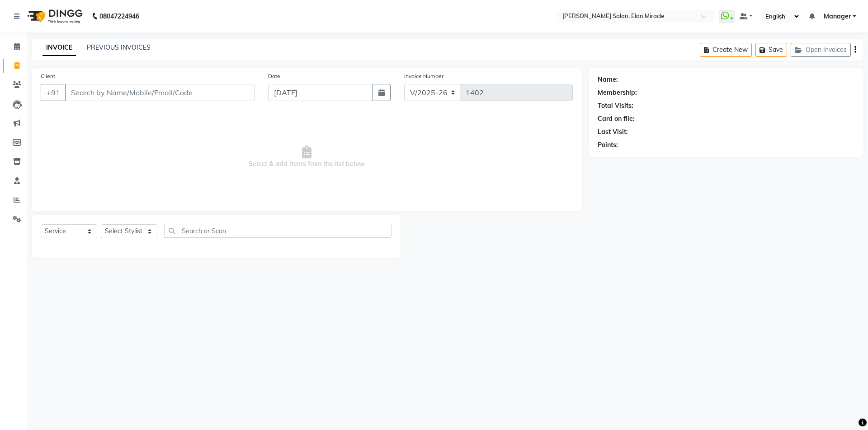 This screenshot has height=430, width=868. Describe the element at coordinates (837, 16) in the screenshot. I see `span: Manager` at that location.